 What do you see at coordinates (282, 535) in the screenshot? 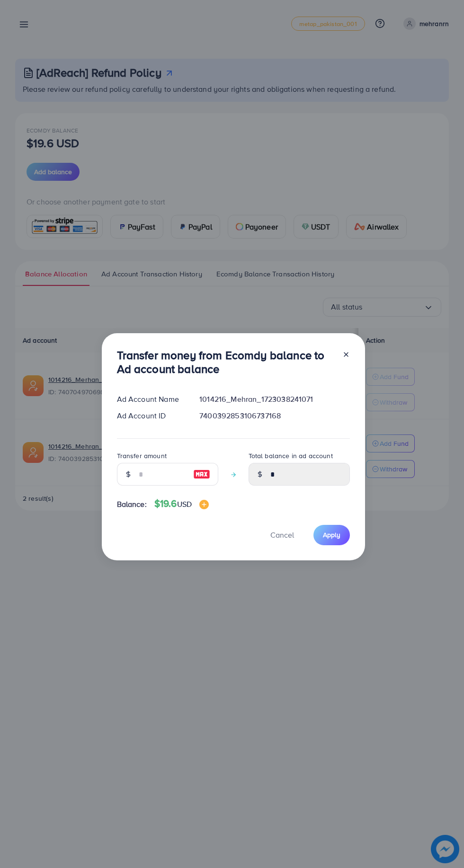
I see `button: Cancel` at bounding box center [282, 535].